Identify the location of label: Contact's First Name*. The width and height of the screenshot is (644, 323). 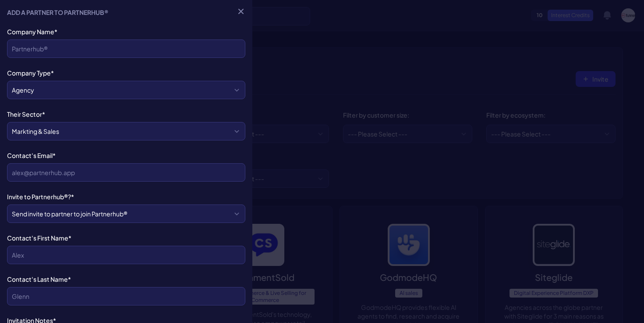
(126, 237).